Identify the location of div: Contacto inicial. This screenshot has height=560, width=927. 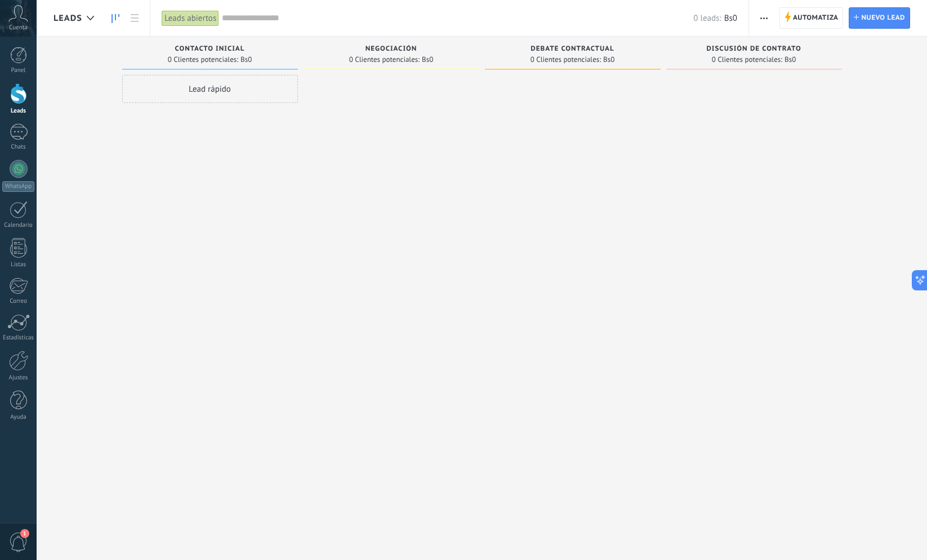
(210, 50).